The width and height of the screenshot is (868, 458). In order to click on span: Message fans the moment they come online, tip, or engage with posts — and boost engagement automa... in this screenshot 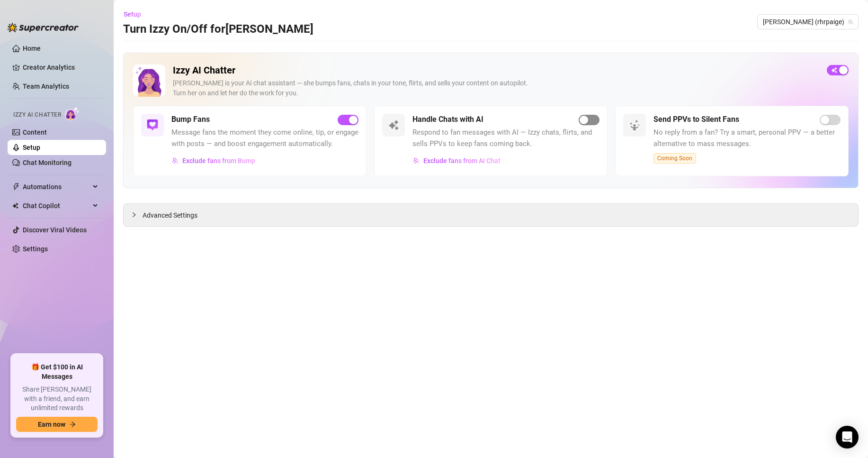, I will do `click(264, 138)`.